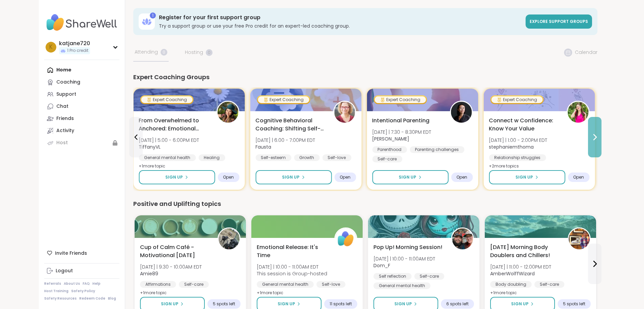 This screenshot has height=309, width=644. Describe the element at coordinates (292, 274) in the screenshot. I see `span: This session is Group-hosted` at that location.